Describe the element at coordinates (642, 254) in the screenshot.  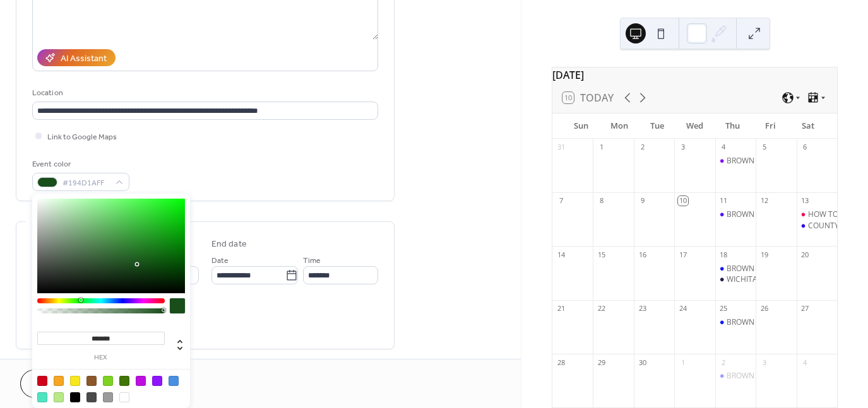
I see `div: 16` at that location.